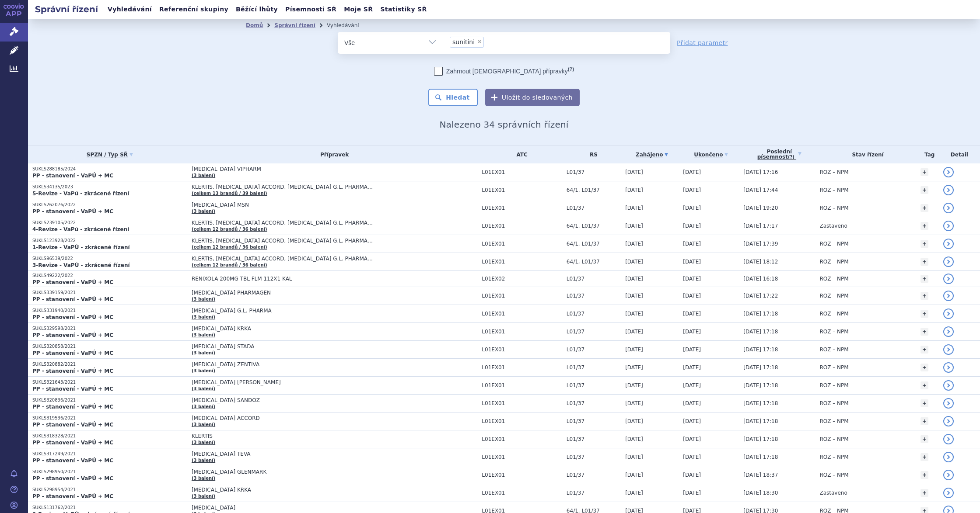 This screenshot has height=513, width=980. What do you see at coordinates (593, 190) in the screenshot?
I see `span: 64/1, L01/37` at bounding box center [593, 190].